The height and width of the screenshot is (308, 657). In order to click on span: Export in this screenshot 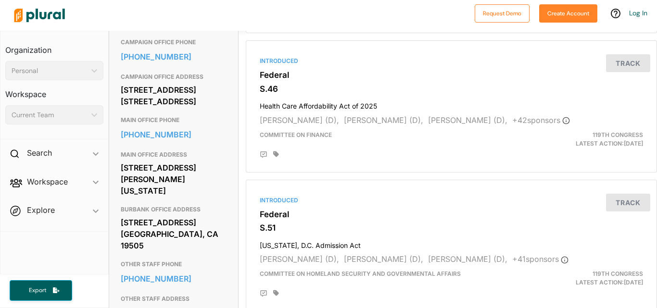, I will do `click(37, 290)`.